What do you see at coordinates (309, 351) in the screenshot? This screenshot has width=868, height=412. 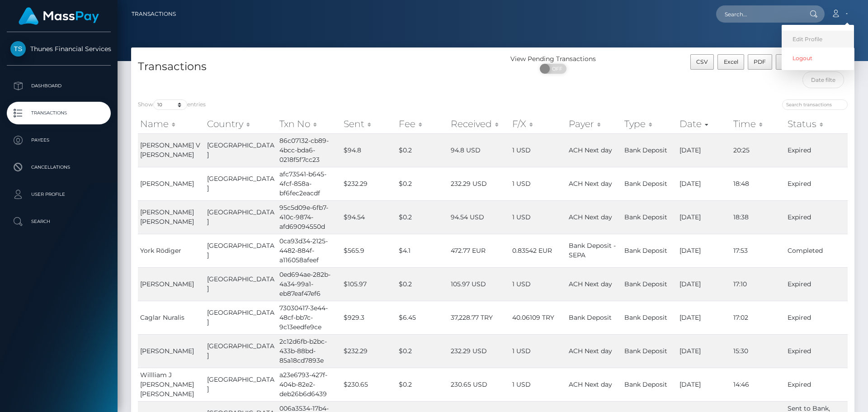 I see `td: 2c12d6fb-b2bc-433b-88bd-85a18cd7893e` at bounding box center [309, 351].